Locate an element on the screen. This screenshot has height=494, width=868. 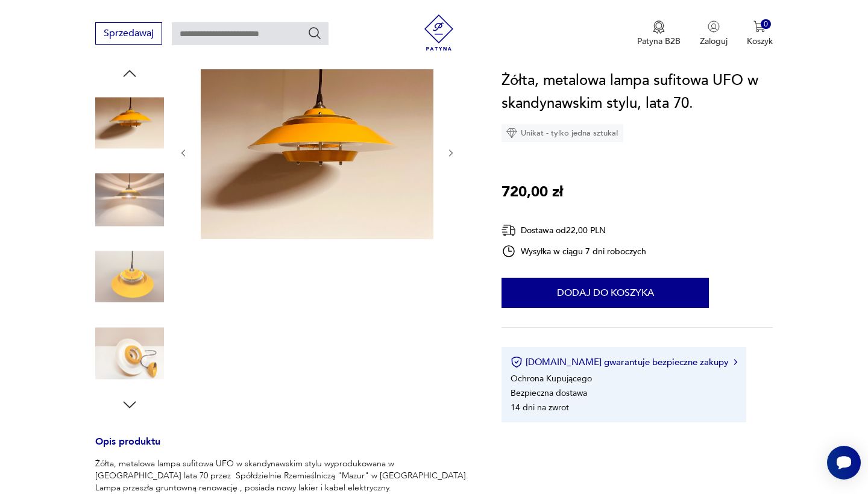
h3: Opis produktu is located at coordinates (284, 448).